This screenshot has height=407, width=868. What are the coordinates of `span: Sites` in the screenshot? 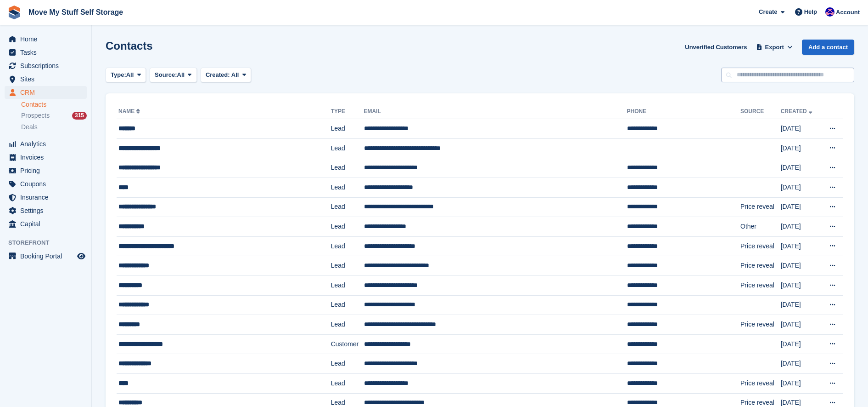 It's located at (48, 79).